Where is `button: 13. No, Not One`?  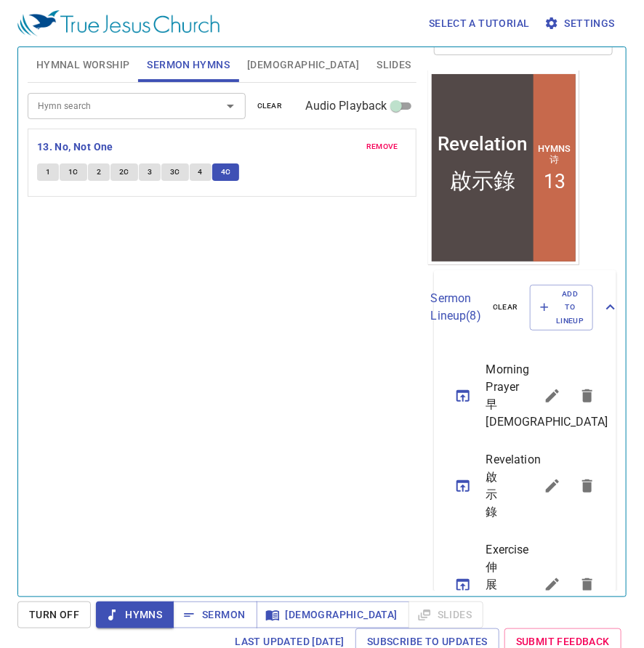 button: 13. No, Not One is located at coordinates (77, 147).